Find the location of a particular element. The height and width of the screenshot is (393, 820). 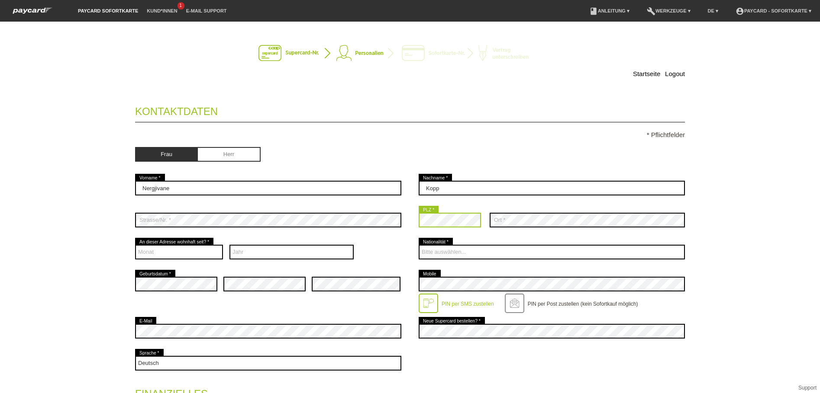

a: bookAnleitung ▾ is located at coordinates (609, 11).